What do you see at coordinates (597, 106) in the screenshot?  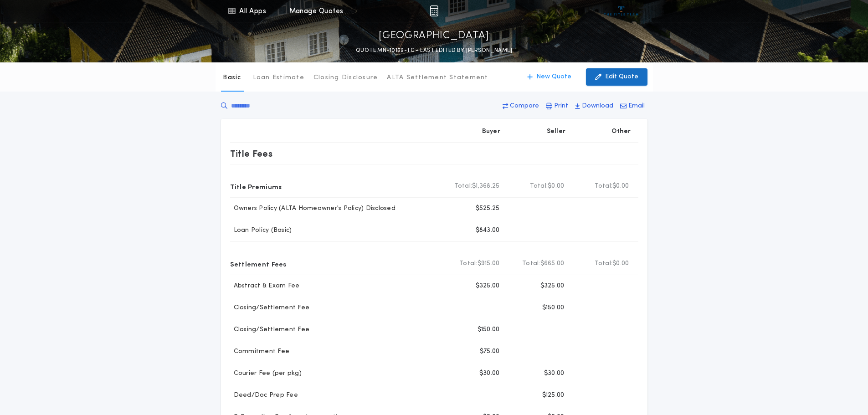 I see `p: Download` at bounding box center [597, 106].